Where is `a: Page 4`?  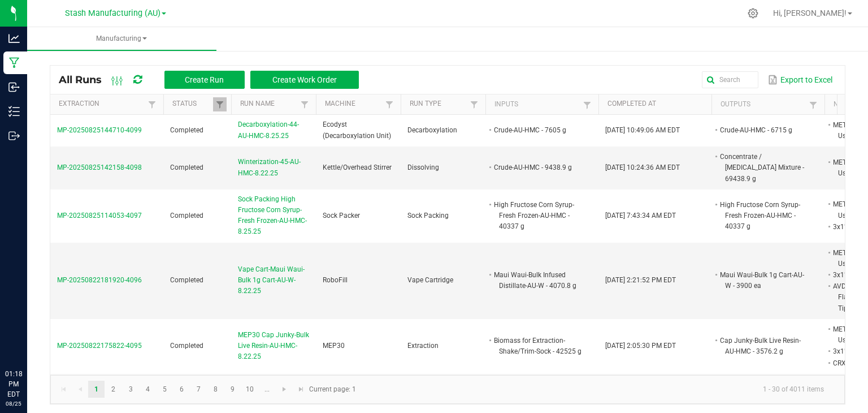 a: Page 4 is located at coordinates (148, 389).